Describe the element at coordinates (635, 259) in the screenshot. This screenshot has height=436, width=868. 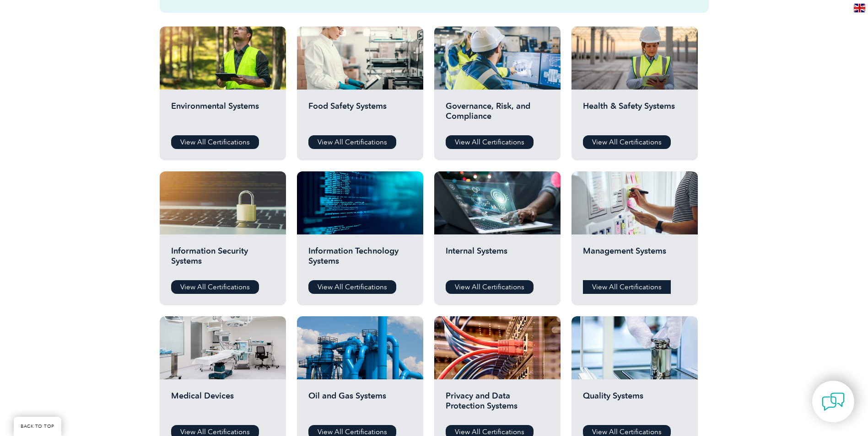
I see `h2: Management Systems` at that location.